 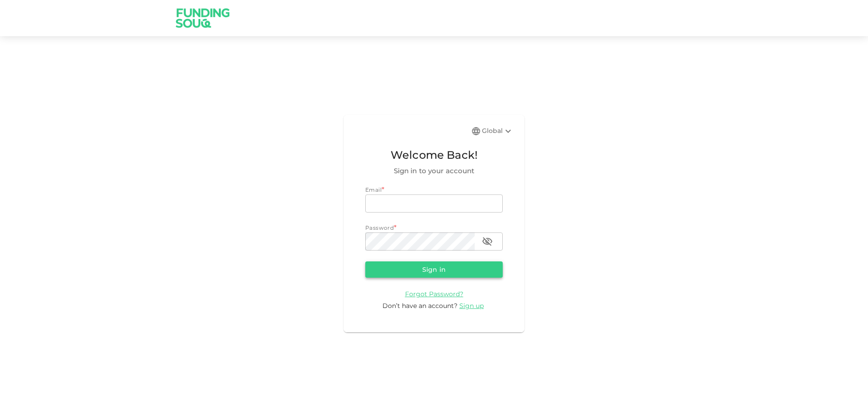 What do you see at coordinates (434, 269) in the screenshot?
I see `button: Sign in` at bounding box center [434, 269].